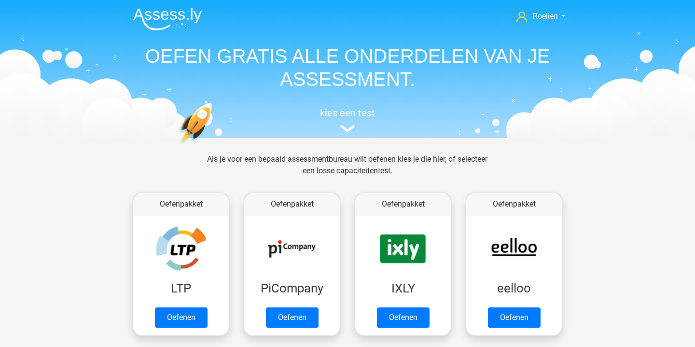 This screenshot has width=695, height=347. Describe the element at coordinates (214, 146) in the screenshot. I see `img: oefenen` at that location.